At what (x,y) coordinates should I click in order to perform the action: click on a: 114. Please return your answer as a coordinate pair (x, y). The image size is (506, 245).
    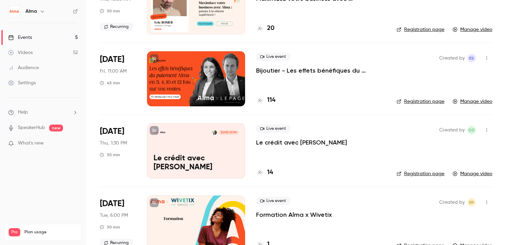
    Looking at the image, I should click on (266, 100).